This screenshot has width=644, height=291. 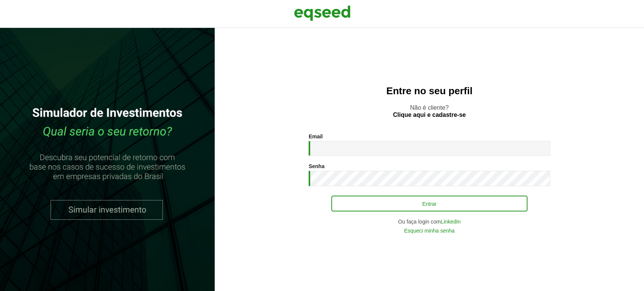 What do you see at coordinates (429, 204) in the screenshot?
I see `button: Entrar` at bounding box center [429, 204].